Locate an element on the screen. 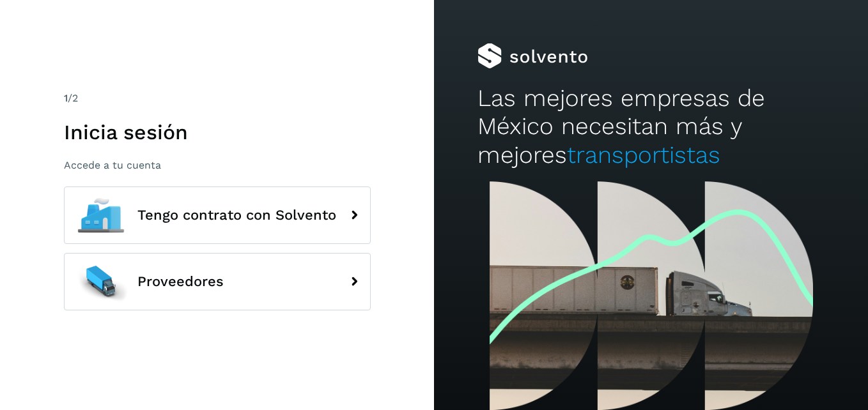 This screenshot has width=868, height=410. span: Proveedores is located at coordinates (180, 282).